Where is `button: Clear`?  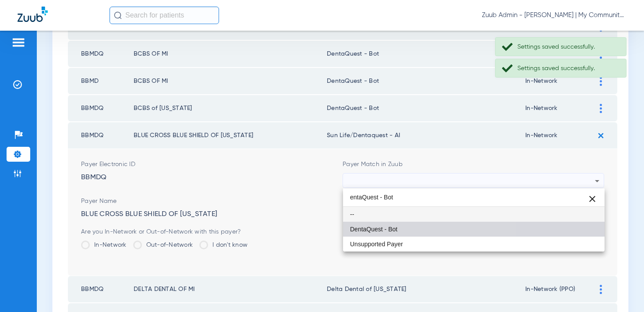
button: Clear is located at coordinates (592, 199).